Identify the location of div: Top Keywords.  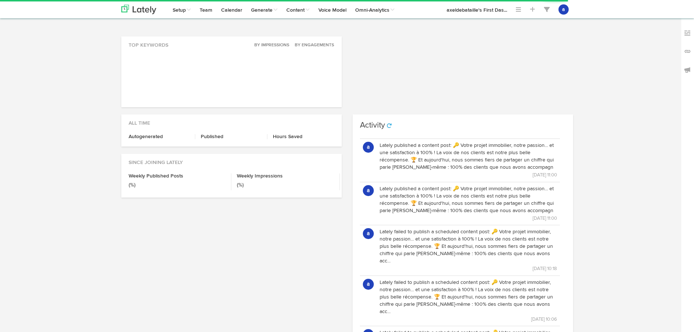
(231, 43).